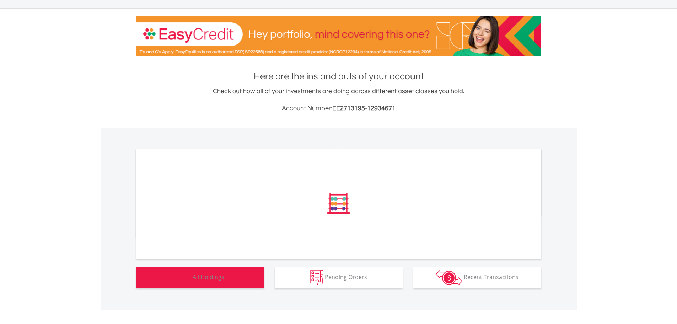 This screenshot has height=324, width=677. Describe the element at coordinates (339, 100) in the screenshot. I see `div: Check out how all of your investments are doing across different asset classes you hold.` at that location.